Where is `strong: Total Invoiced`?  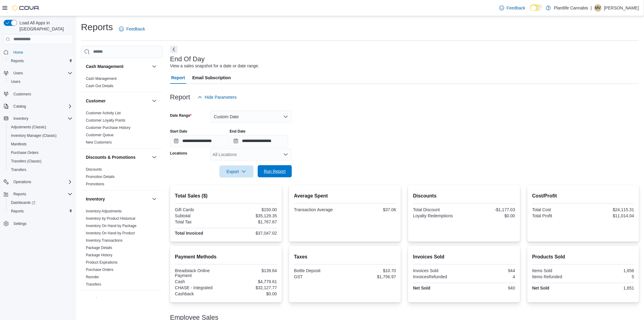 strong: Total Invoiced is located at coordinates (189, 233).